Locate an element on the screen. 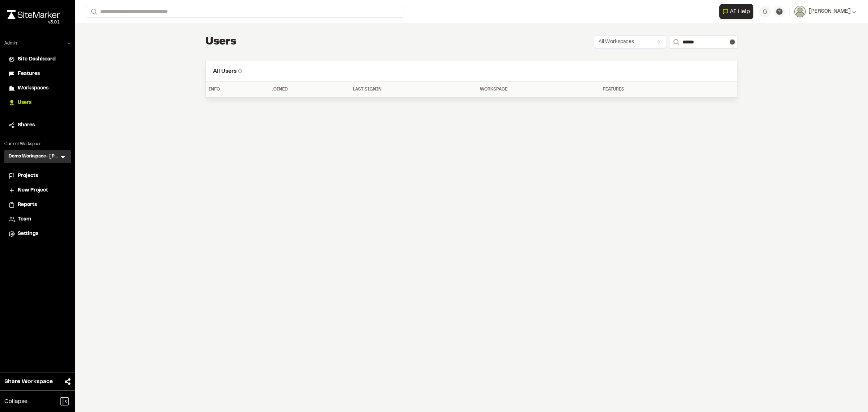 This screenshot has width=868, height=412. span: Share Workspace is located at coordinates (28, 381).